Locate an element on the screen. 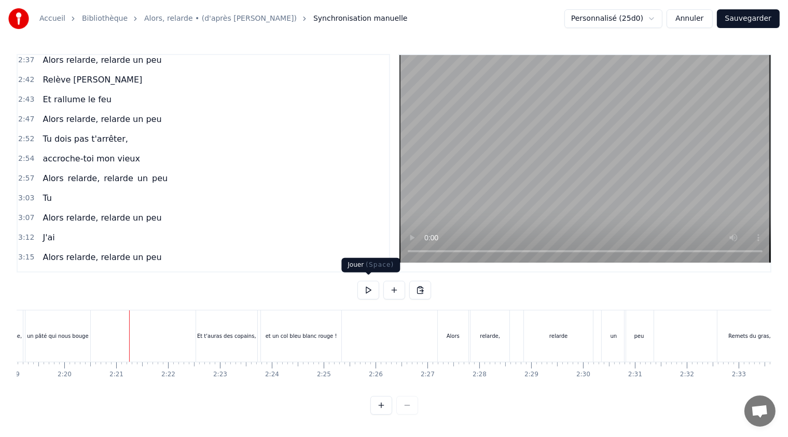  button: Annuler is located at coordinates (690, 19).